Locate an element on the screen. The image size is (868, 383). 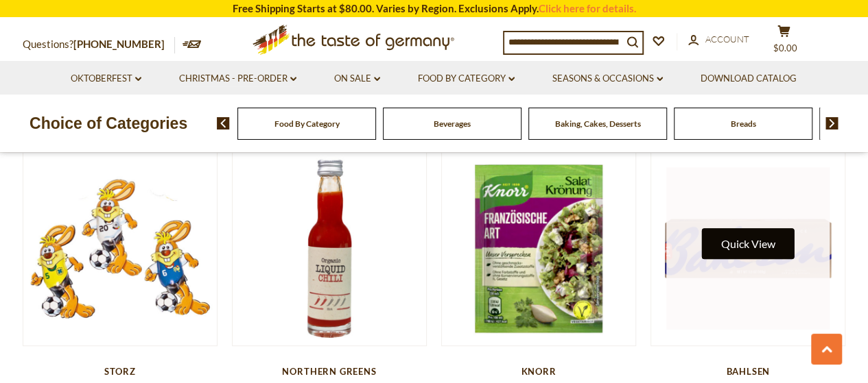
a: Beverages is located at coordinates (452, 124).